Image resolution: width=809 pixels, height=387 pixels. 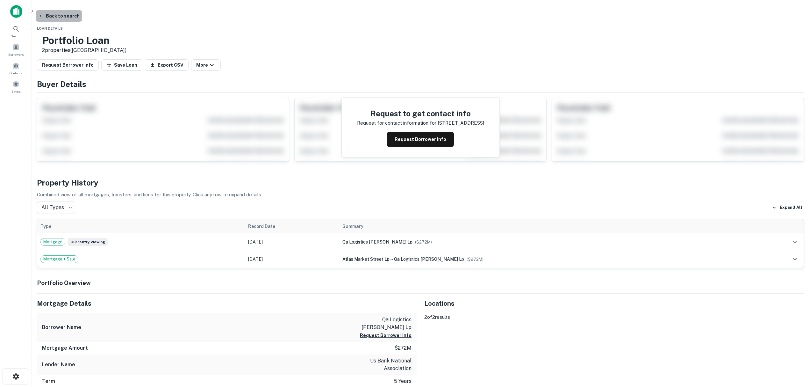 I want to click on p: 5 years, so click(x=403, y=381).